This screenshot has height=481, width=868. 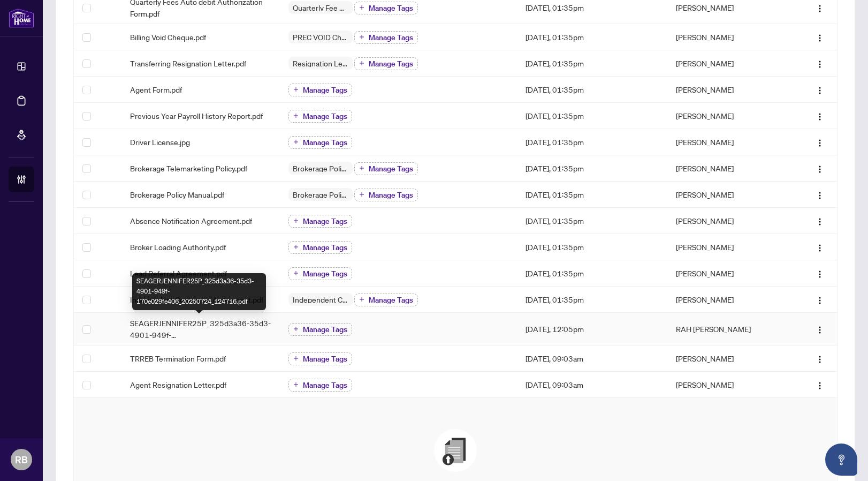 I want to click on span: Brokerage Telemarketing Policy.pdf, so click(x=188, y=168).